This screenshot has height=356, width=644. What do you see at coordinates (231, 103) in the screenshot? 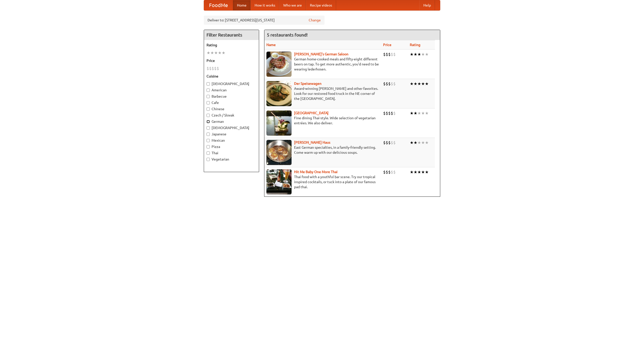
I see `label: Cafe` at bounding box center [231, 103].